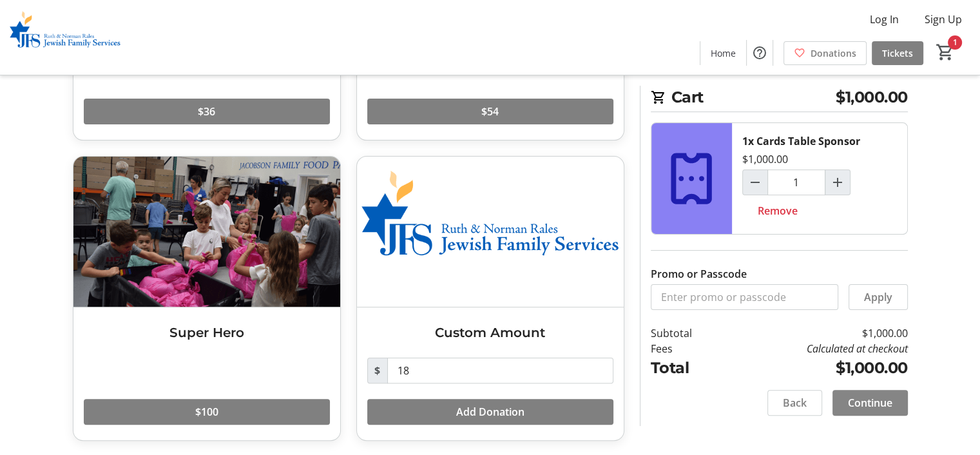 The image size is (980, 455). What do you see at coordinates (688, 349) in the screenshot?
I see `td: Fees` at bounding box center [688, 349].